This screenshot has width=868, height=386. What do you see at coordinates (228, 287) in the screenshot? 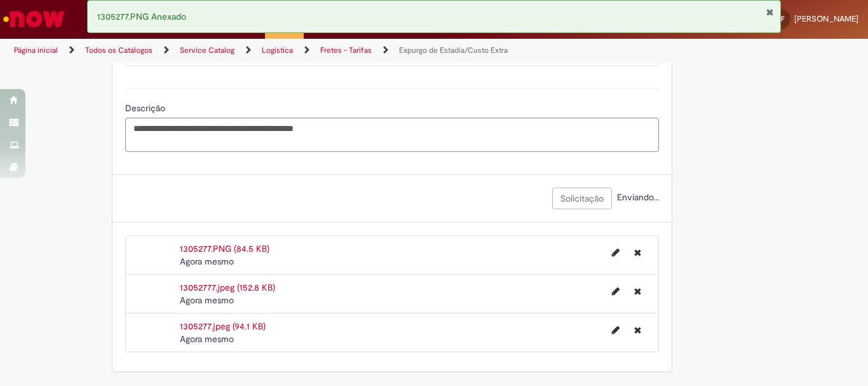
I see `a: 13052777.jpeg (152.8 KB)` at bounding box center [228, 287].